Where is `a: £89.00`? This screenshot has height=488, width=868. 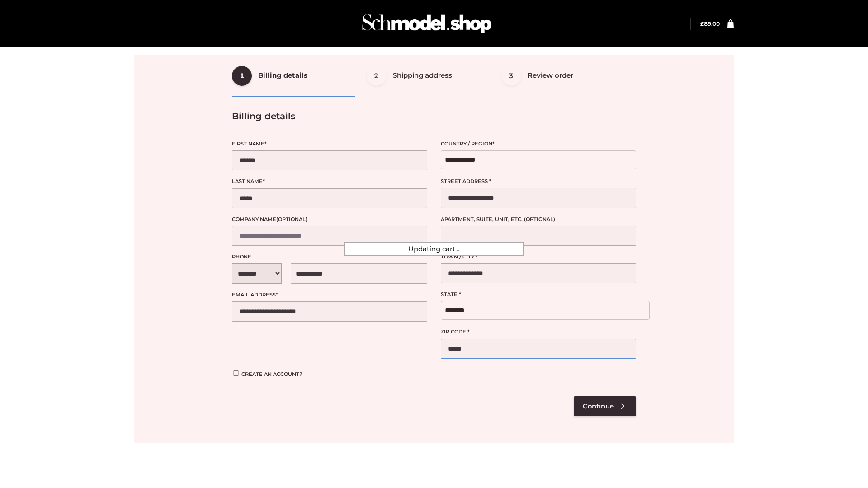
a: £89.00 is located at coordinates (709, 23).